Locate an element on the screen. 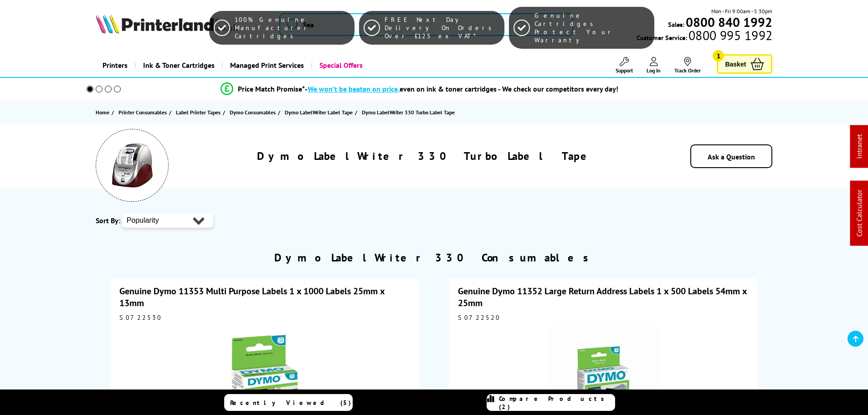  span: Compare Products (2) is located at coordinates (557, 403).